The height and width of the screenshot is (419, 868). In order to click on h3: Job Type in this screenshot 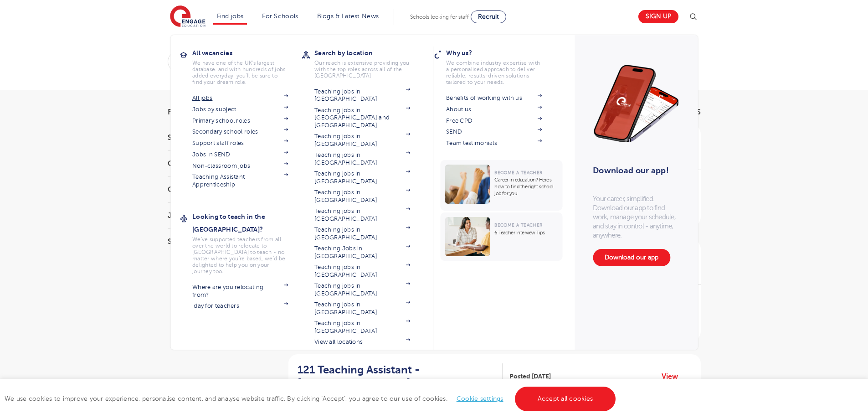, I will do `click(218, 216)`.